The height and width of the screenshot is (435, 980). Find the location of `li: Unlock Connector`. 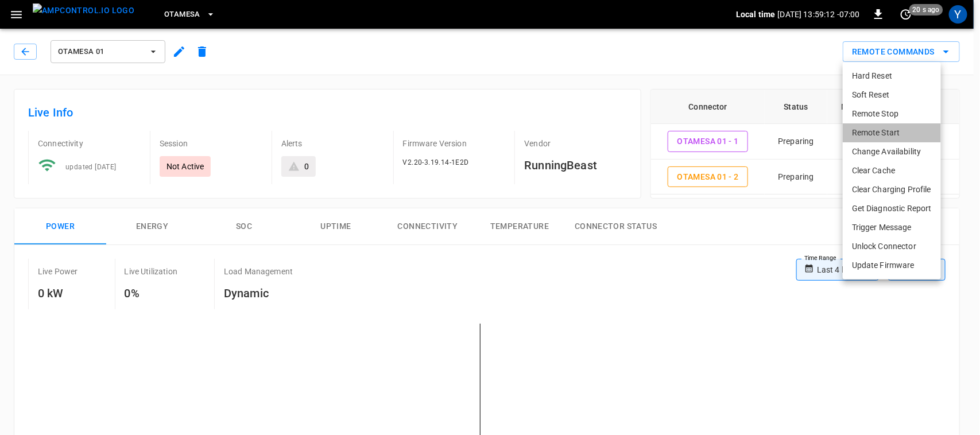

li: Unlock Connector is located at coordinates (891, 246).